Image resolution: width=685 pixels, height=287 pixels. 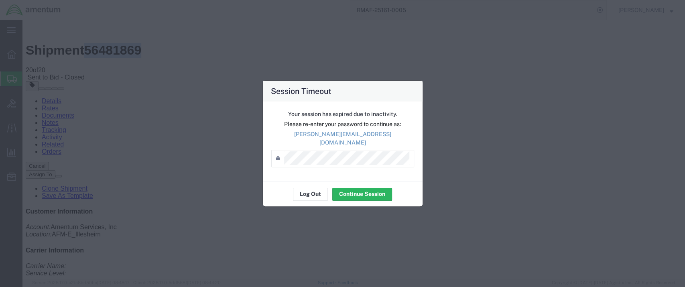 I want to click on p: Your session has expired due to inactivity., so click(x=343, y=114).